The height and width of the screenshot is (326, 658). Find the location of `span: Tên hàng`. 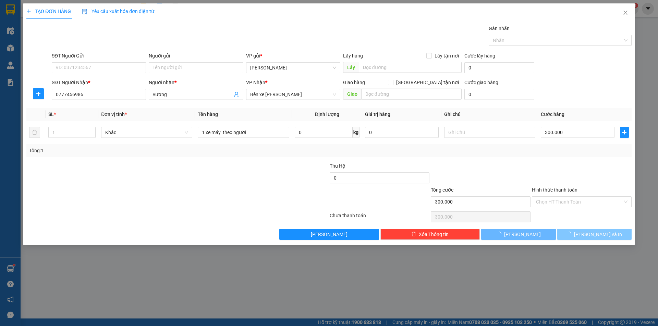

span: Tên hàng is located at coordinates (208, 114).